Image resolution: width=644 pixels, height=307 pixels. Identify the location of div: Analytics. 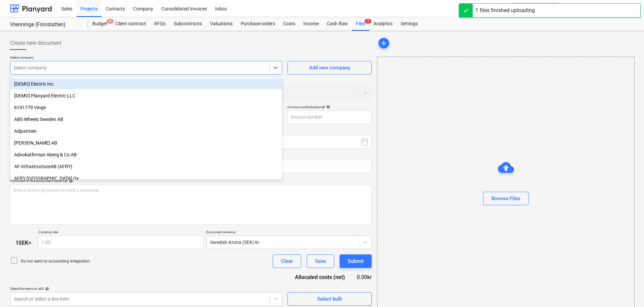
(382, 24).